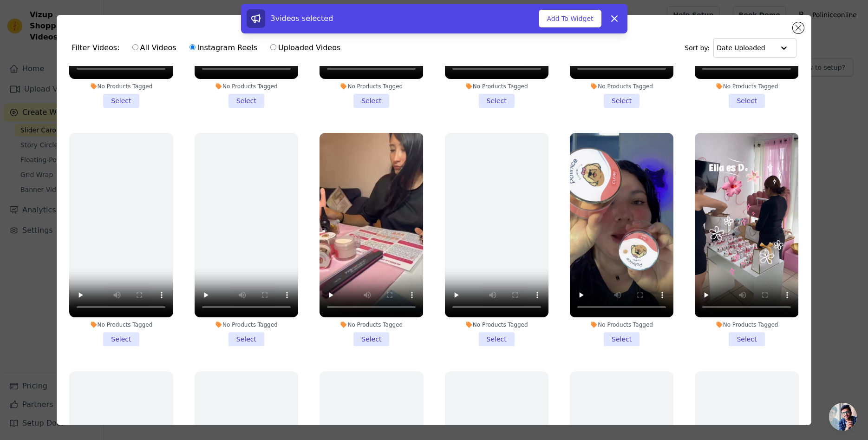  What do you see at coordinates (843, 417) in the screenshot?
I see `a: Chat abierto` at bounding box center [843, 417].